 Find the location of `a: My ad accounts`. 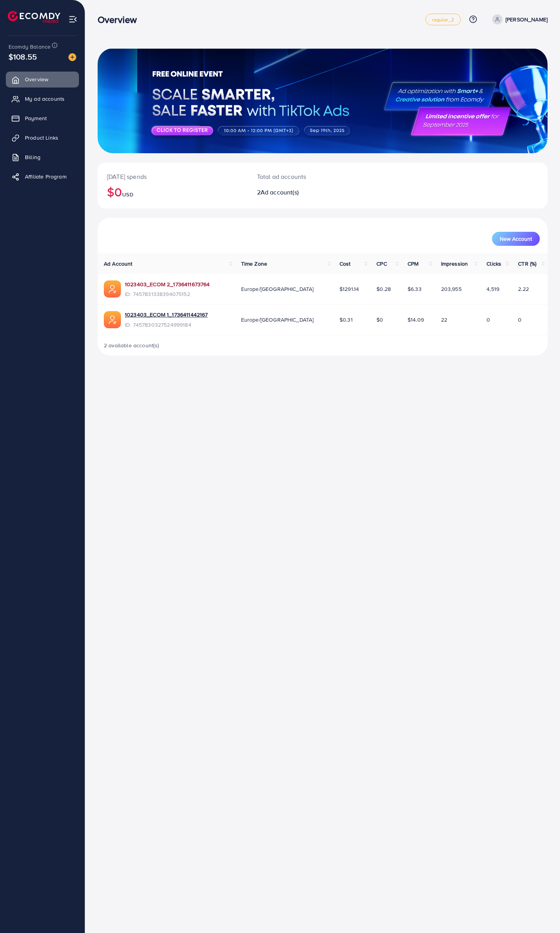

a: My ad accounts is located at coordinates (42, 99).